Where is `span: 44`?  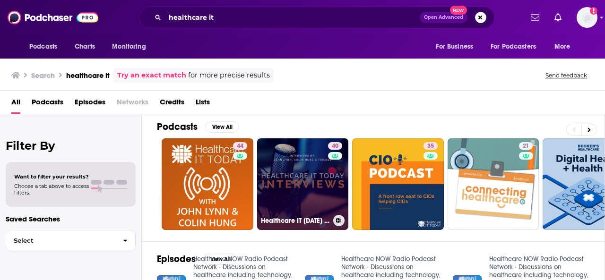 span: 44 is located at coordinates (240, 147).